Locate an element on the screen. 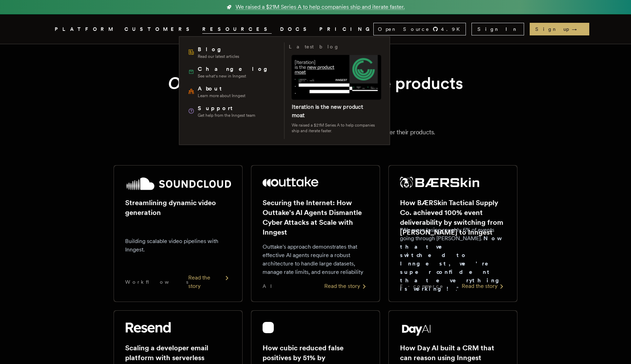 This screenshot has width=631, height=364. h2: How BÆRSkin Tactical Supply Co. achieved 100% event deliverability by switching from [PERSON_NAME... is located at coordinates (453, 217).